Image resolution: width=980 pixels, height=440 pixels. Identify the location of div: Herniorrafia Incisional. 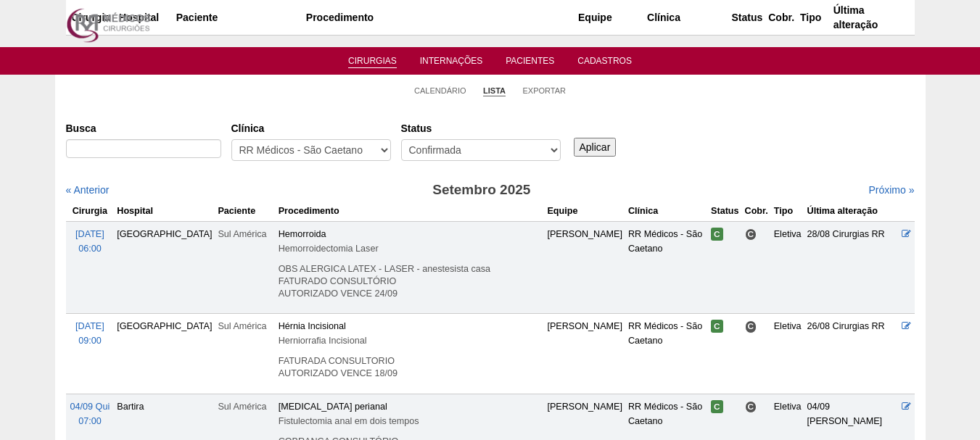
(410, 341).